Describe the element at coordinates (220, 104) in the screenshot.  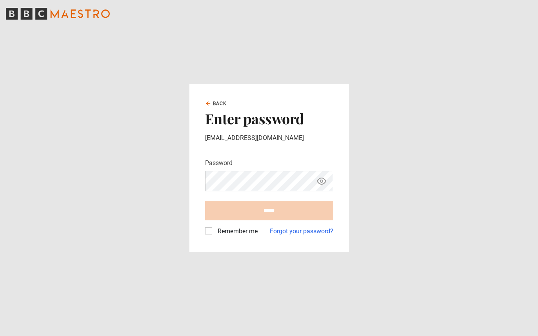
I see `span: Back` at that location.